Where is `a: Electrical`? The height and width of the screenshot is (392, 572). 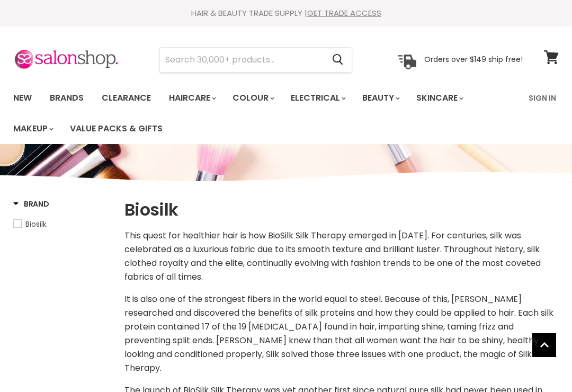 a: Electrical is located at coordinates (317, 98).